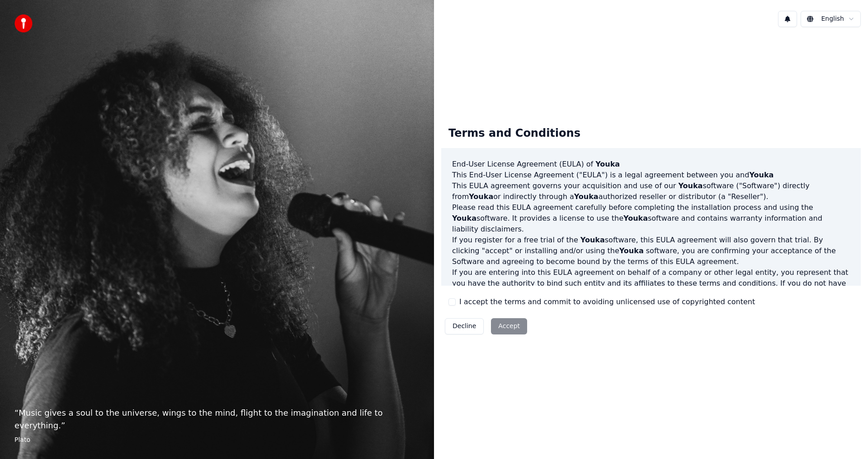 This screenshot has height=459, width=868. I want to click on p: Please read this EULA agreement carefully before completing the installation process and using th..., so click(651, 218).